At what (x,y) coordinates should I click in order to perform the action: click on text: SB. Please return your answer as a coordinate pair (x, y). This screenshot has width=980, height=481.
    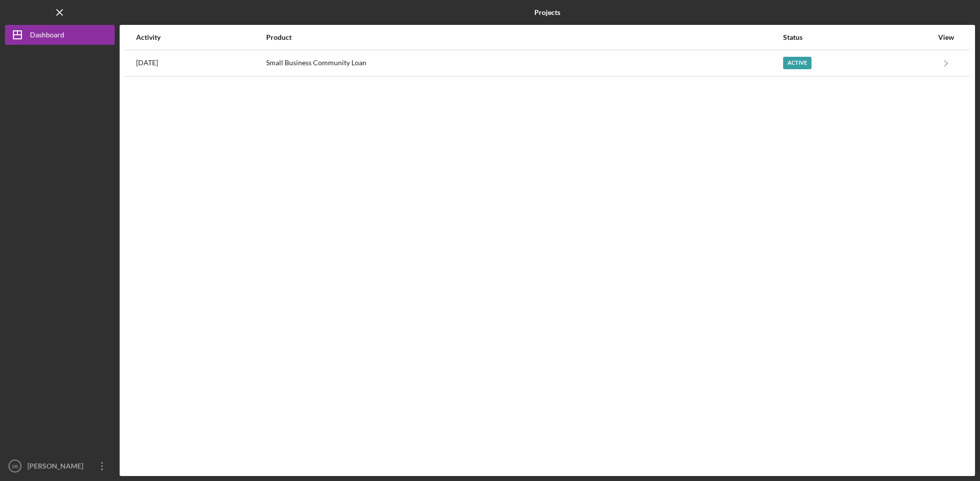
    Looking at the image, I should click on (15, 467).